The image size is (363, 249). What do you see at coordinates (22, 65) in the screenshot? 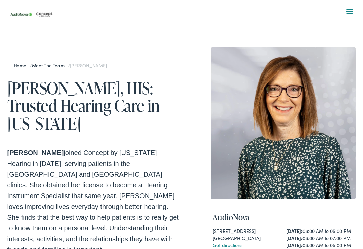
I see `a: Home` at bounding box center [22, 65].